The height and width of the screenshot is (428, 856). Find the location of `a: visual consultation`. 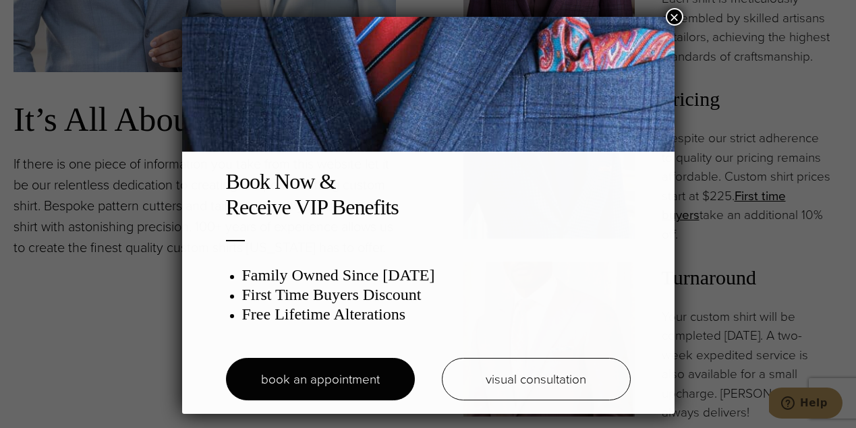

a: visual consultation is located at coordinates (536, 379).